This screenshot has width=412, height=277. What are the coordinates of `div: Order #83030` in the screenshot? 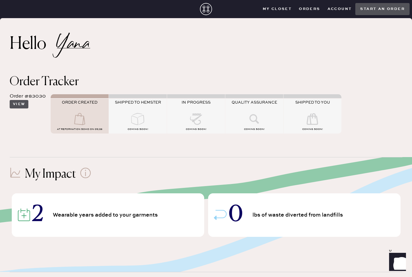 It's located at (28, 96).